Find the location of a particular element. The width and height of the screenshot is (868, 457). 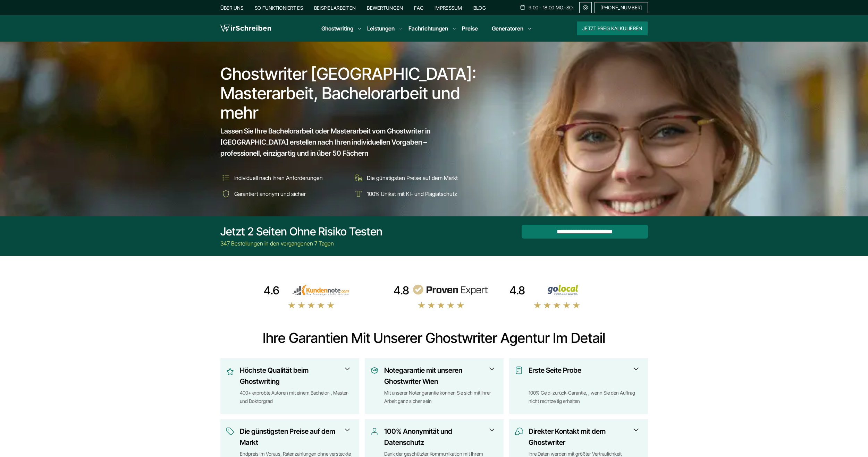

a: Fachrichtungen is located at coordinates (428, 28).